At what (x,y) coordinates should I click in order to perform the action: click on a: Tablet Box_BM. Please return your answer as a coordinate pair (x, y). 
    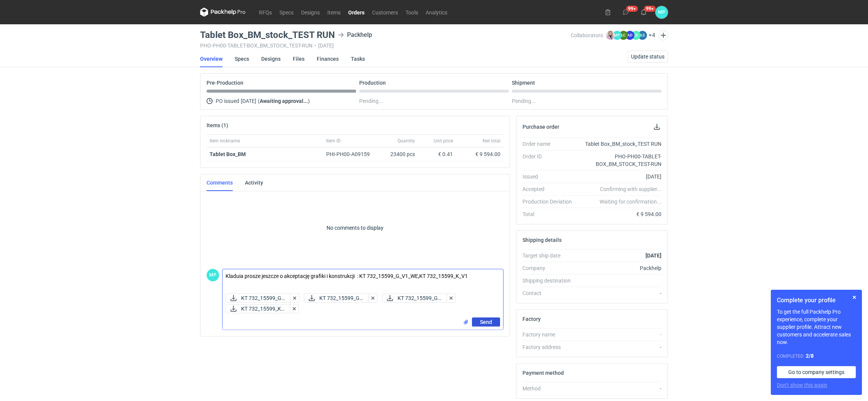
    Looking at the image, I should click on (228, 154).